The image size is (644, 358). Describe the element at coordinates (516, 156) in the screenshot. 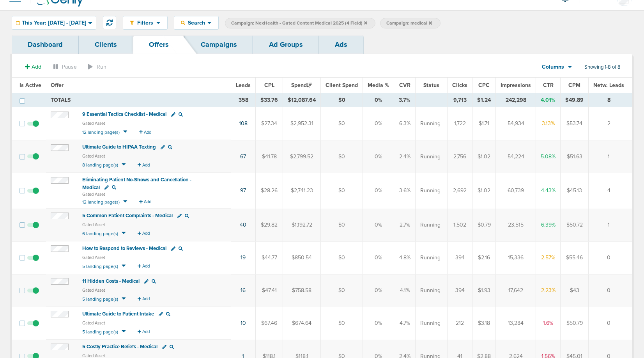

I see `td: 54,224` at that location.